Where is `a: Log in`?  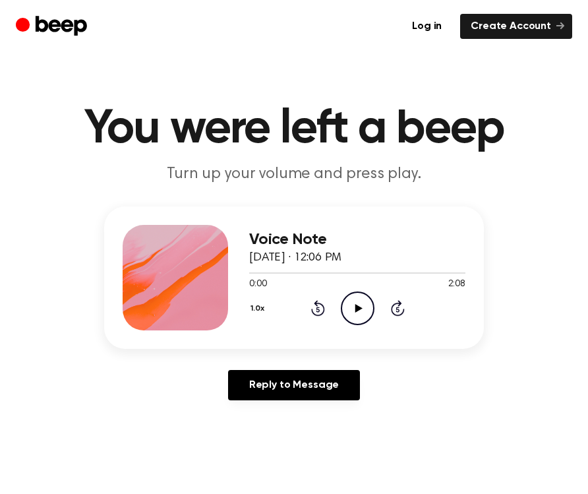
a: Log in is located at coordinates (427, 26).